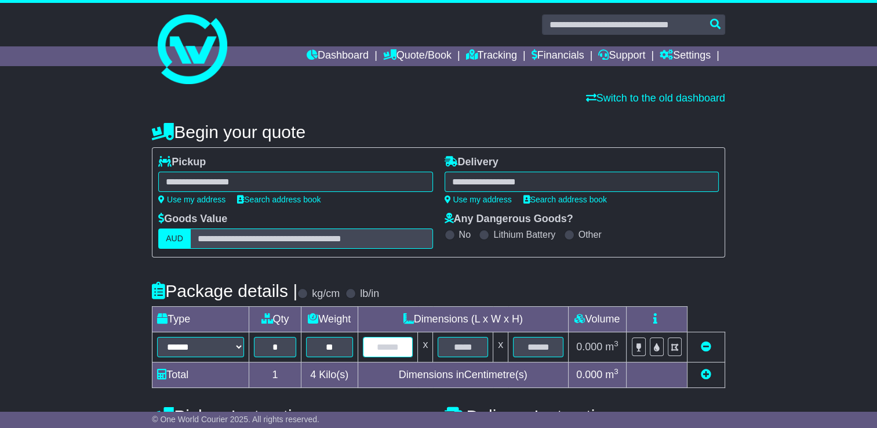  I want to click on h4: Delivery Instructions, so click(585, 416).